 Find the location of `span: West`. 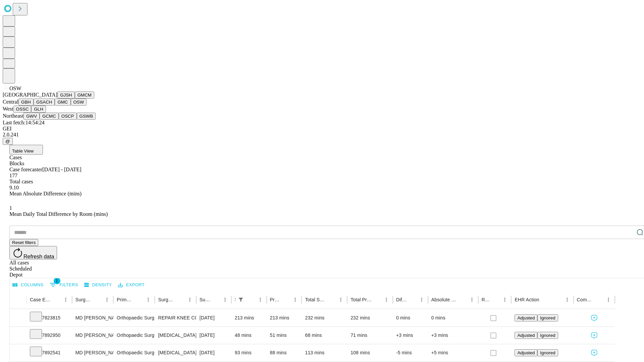

span: West is located at coordinates (8, 108).